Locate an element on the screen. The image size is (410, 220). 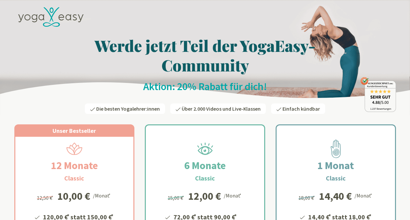
h2: 1 Monat is located at coordinates (335, 165).